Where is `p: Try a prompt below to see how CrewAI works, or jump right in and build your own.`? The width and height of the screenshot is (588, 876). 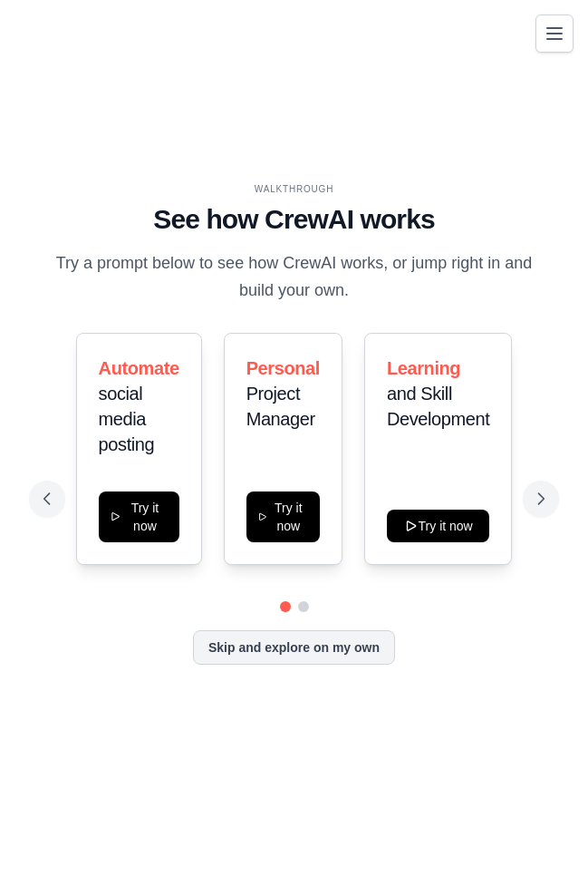 p: Try a prompt below to see how CrewAI works, or jump right in and build your own. is located at coordinates (294, 277).